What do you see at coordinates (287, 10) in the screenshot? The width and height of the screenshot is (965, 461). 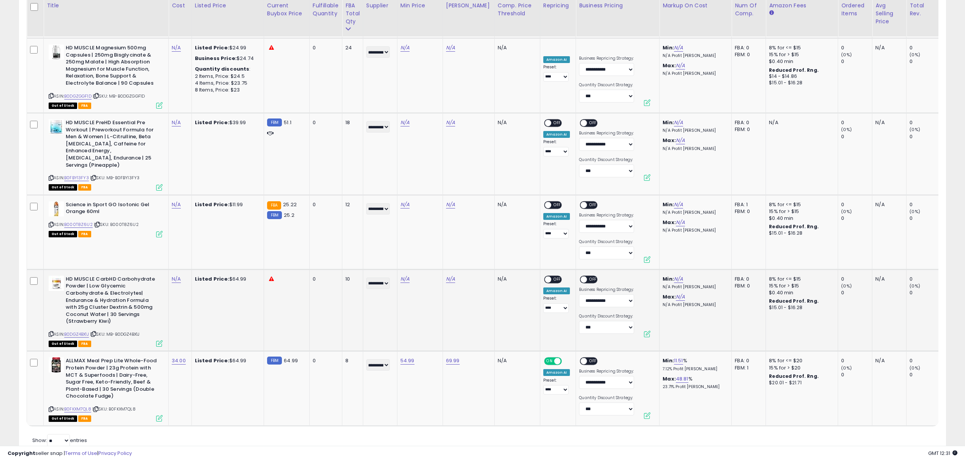 I see `div: Current Buybox Price` at bounding box center [287, 10].